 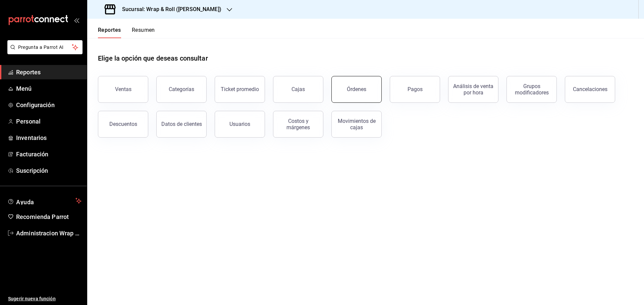 What do you see at coordinates (49, 72) in the screenshot?
I see `span: Reportes` at bounding box center [49, 72].